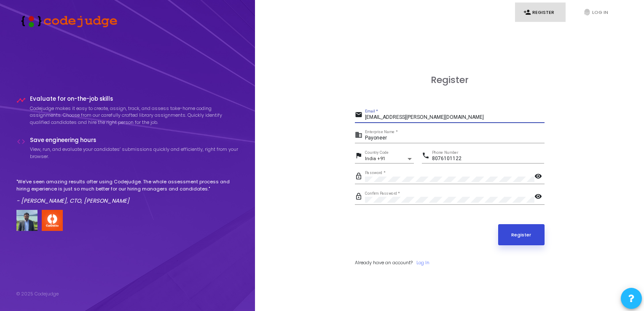 Image resolution: width=644 pixels, height=311 pixels. Describe the element at coordinates (587, 12) in the screenshot. I see `i: fingerprint` at that location.